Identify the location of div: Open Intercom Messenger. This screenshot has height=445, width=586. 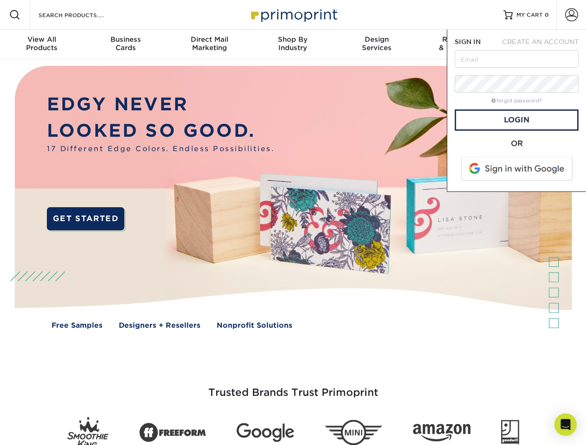
(566, 425).